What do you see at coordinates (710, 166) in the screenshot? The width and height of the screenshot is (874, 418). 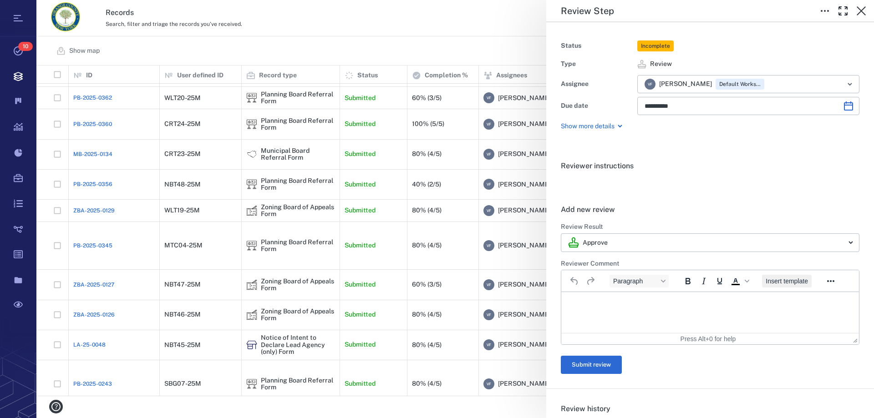 I see `h6: Reviewer instructions` at bounding box center [710, 166].